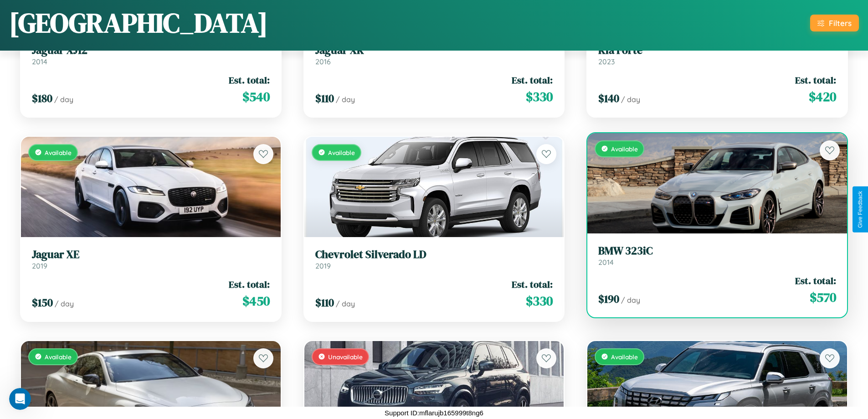 This screenshot has height=419, width=868. What do you see at coordinates (256, 97) in the screenshot?
I see `span: $ 540` at bounding box center [256, 97].